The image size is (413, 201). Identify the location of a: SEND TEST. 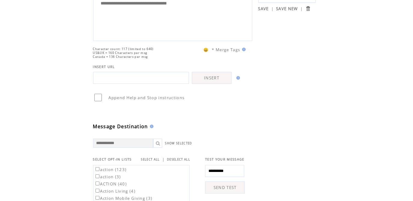
(225, 188).